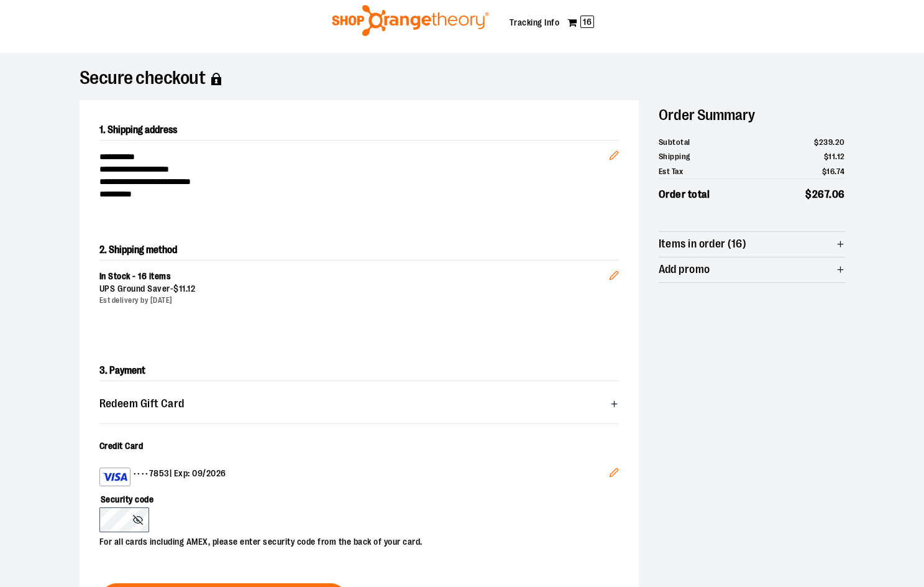 Image resolution: width=924 pixels, height=587 pixels. I want to click on a: Tracking Info, so click(534, 22).